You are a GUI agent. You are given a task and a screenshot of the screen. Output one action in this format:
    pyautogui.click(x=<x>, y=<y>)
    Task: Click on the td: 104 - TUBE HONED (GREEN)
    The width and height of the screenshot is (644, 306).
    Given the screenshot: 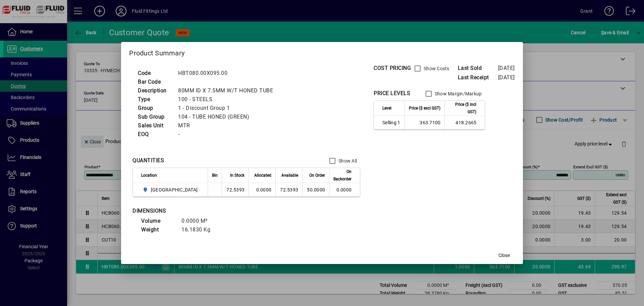 What is the action you would take?
    pyautogui.click(x=228, y=117)
    